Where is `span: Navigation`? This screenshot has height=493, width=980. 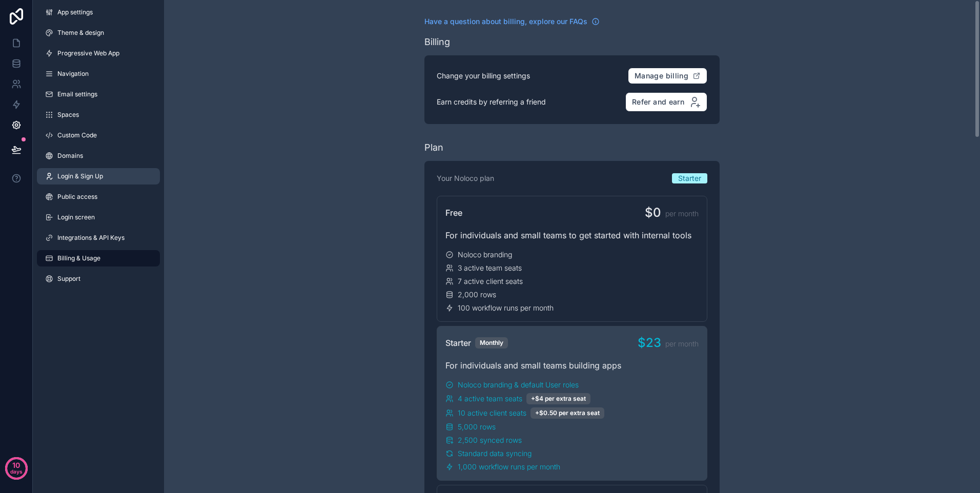
span: Navigation is located at coordinates (73, 74).